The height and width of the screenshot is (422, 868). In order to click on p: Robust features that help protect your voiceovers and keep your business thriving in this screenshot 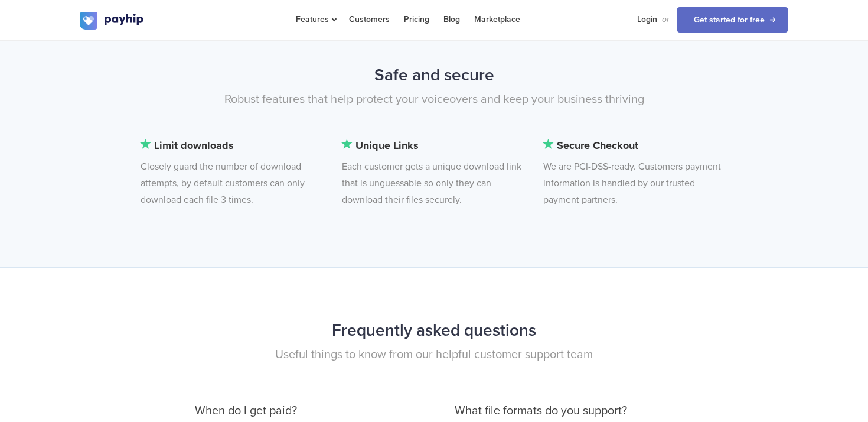, I will do `click(434, 99)`.